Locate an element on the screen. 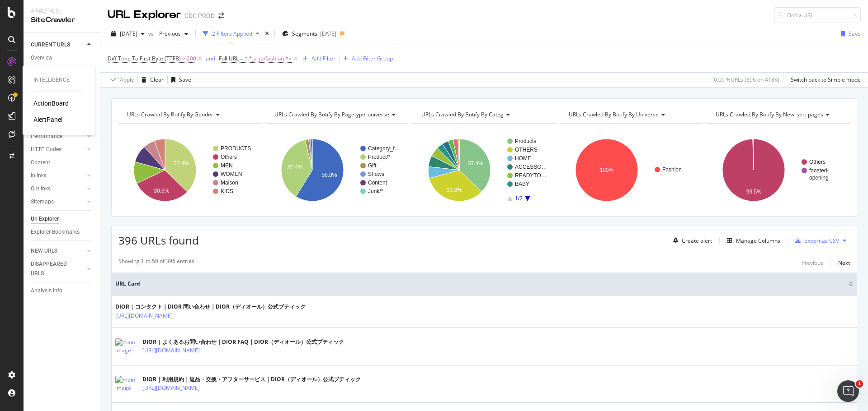  div: DIOR | 利用規約｜返品・交換・アフターサービス｜DIOR（ディオール）公式ブティック is located at coordinates (251, 379).